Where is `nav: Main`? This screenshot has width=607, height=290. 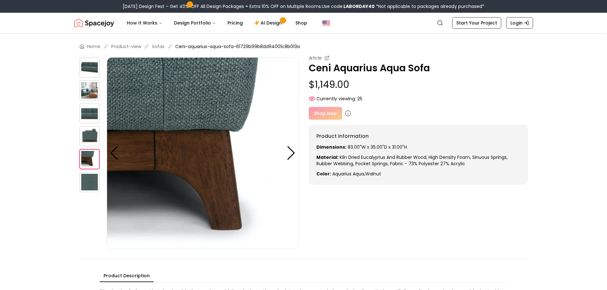 nav: Main is located at coordinates (217, 23).